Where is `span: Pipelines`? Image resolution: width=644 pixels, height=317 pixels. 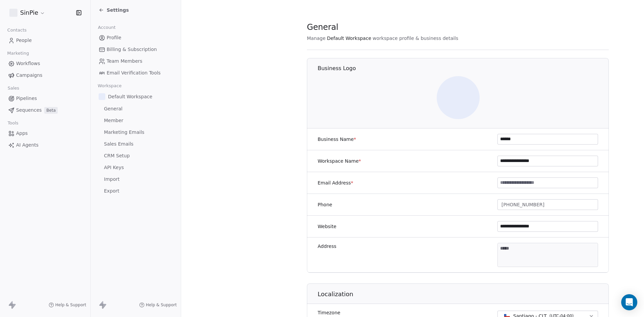
span: Pipelines is located at coordinates (26, 98).